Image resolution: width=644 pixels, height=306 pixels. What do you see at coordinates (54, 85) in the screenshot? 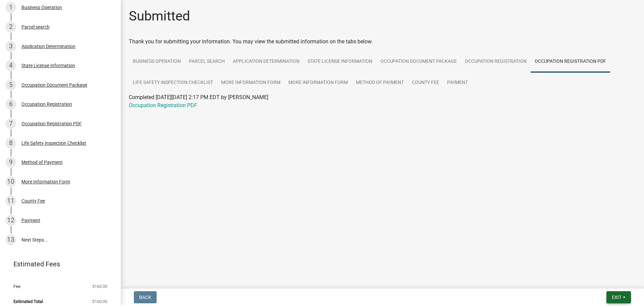
I see `div: Occupation Document Package` at bounding box center [54, 85].